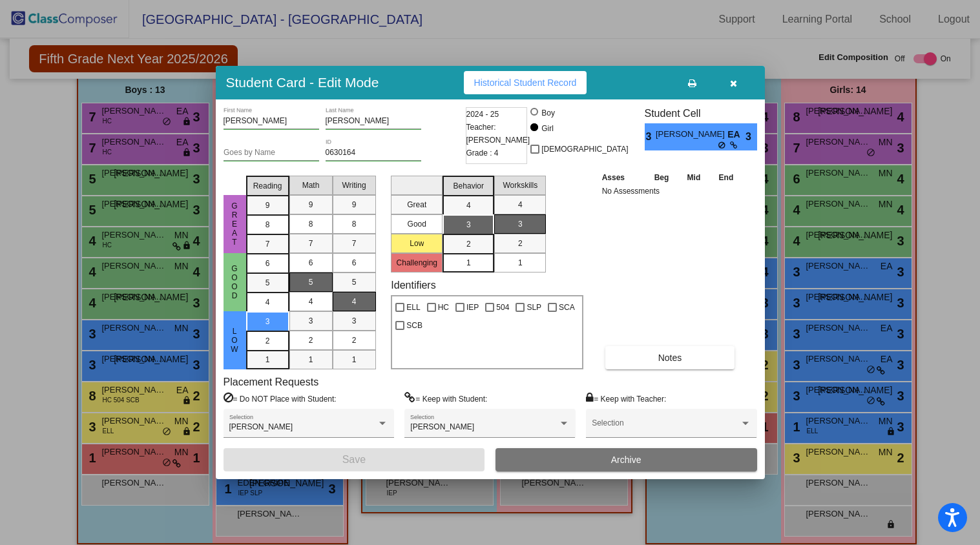  What do you see at coordinates (526, 83) in the screenshot?
I see `span: Historical Student Record` at bounding box center [526, 83].